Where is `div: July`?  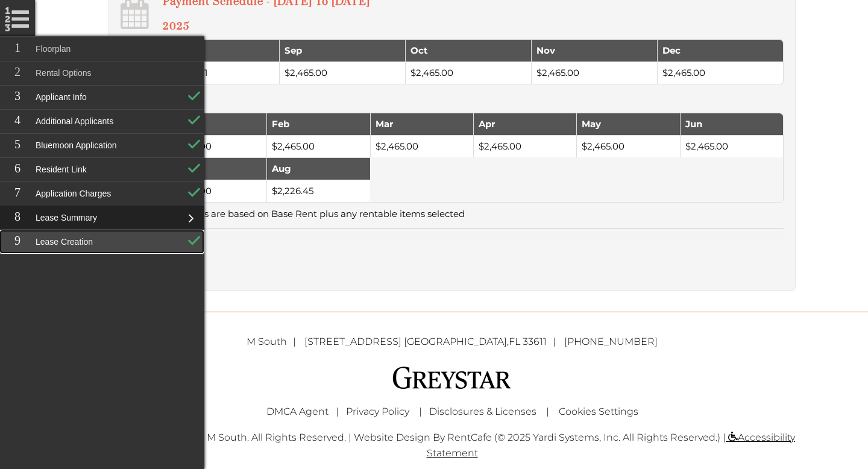 div: July is located at coordinates (215, 169).